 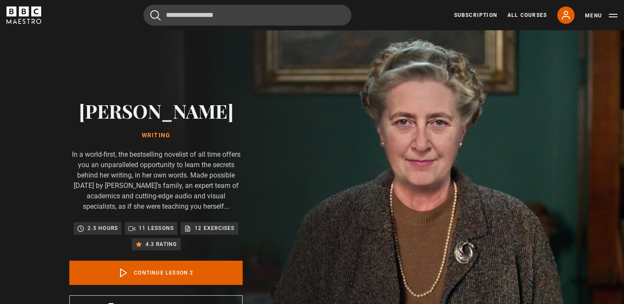 I want to click on button: Submit the search query, so click(x=155, y=15).